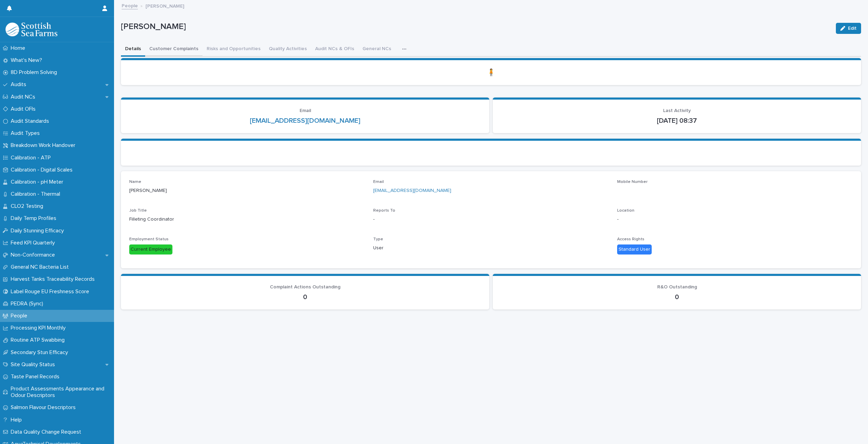 This screenshot has height=444, width=868. What do you see at coordinates (24, 97) in the screenshot?
I see `p: Audit NCs` at bounding box center [24, 97].